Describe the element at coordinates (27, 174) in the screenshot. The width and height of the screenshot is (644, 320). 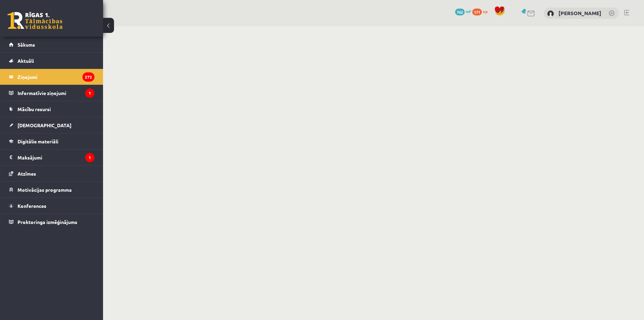
I see `span: Atzīmes` at that location.